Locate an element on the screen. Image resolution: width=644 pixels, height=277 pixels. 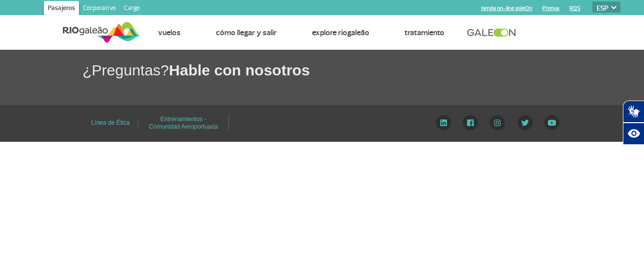
img: YouTube is located at coordinates (552, 123).